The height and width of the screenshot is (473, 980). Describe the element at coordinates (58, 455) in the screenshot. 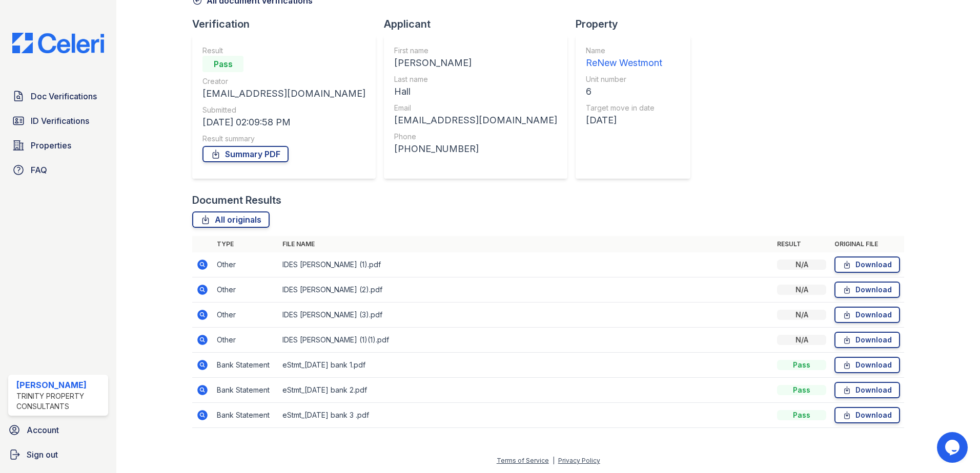

I see `a: Sign out` at that location.